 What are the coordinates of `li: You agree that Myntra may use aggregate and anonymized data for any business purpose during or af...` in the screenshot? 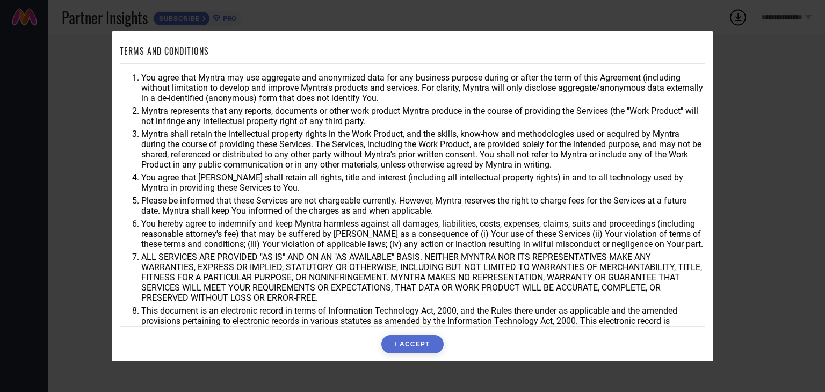 It's located at (423, 88).